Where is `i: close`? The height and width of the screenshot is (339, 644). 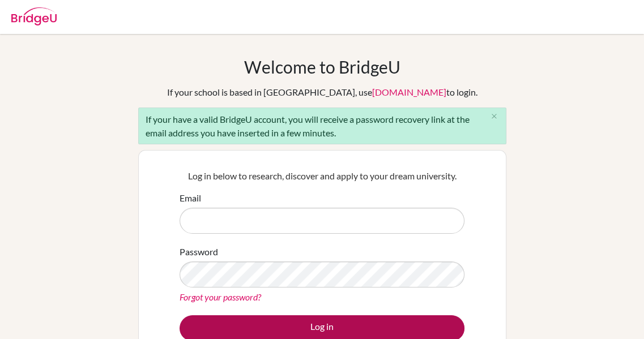 i: close is located at coordinates (494, 116).